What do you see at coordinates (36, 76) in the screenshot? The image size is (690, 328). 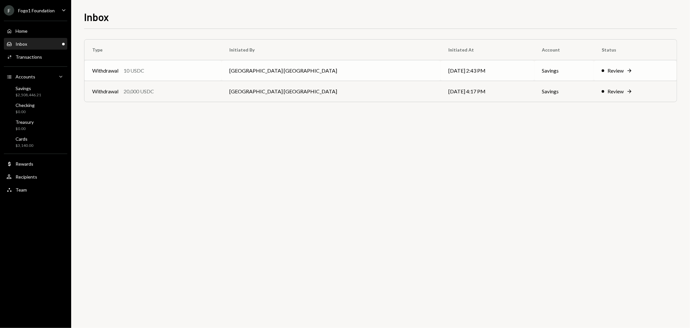 I see `a: Accounts` at bounding box center [36, 76].